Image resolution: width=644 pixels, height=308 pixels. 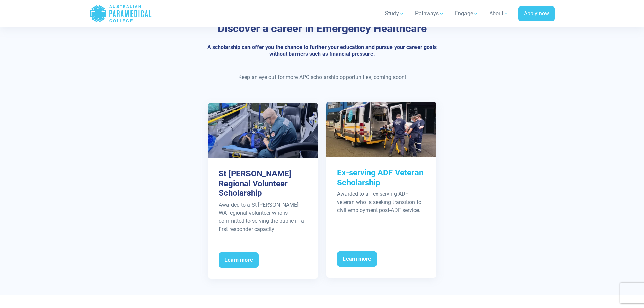 What do you see at coordinates (322, 51) in the screenshot?
I see `span: A scholarship can offer you the chance to further your education and pursue your career goals wit...` at bounding box center [322, 51].